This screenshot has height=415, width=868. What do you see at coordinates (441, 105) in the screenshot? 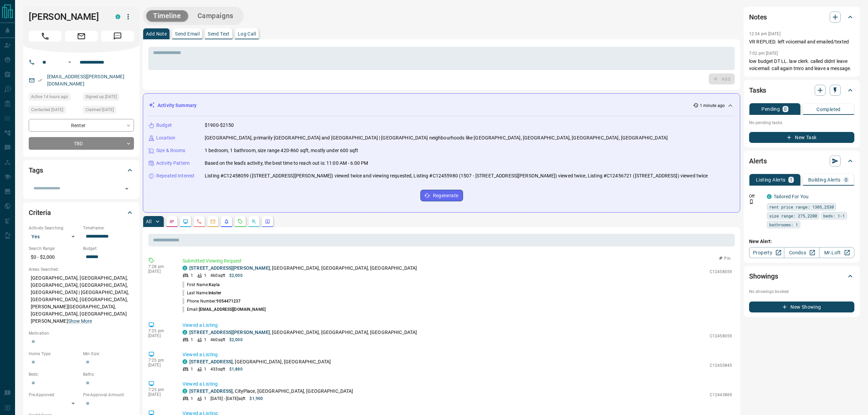
I see `div: Activity Summary1 minute ago` at bounding box center [441, 105].